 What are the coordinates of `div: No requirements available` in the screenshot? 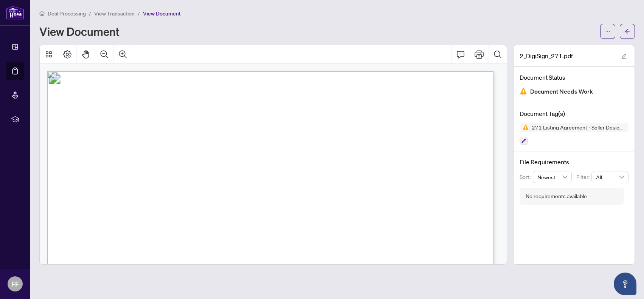 It's located at (556, 196).